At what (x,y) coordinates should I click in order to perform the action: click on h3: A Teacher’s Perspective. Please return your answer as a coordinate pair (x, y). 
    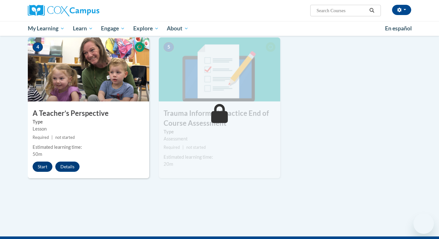
    Looking at the image, I should click on (89, 113).